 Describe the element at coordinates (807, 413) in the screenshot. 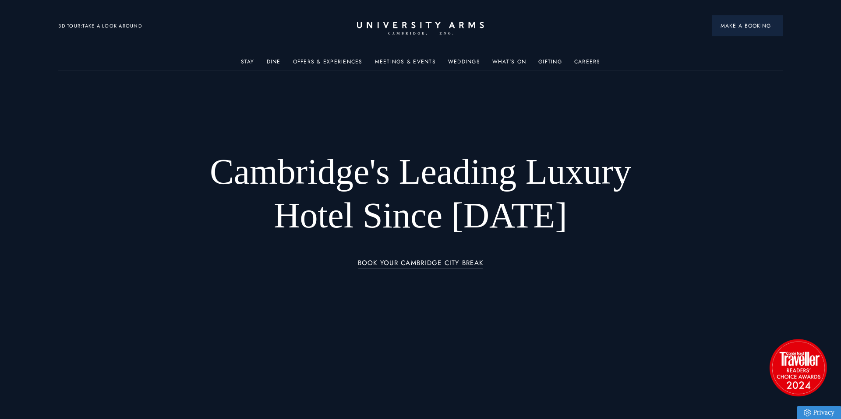

I see `img: Privacy` at that location.